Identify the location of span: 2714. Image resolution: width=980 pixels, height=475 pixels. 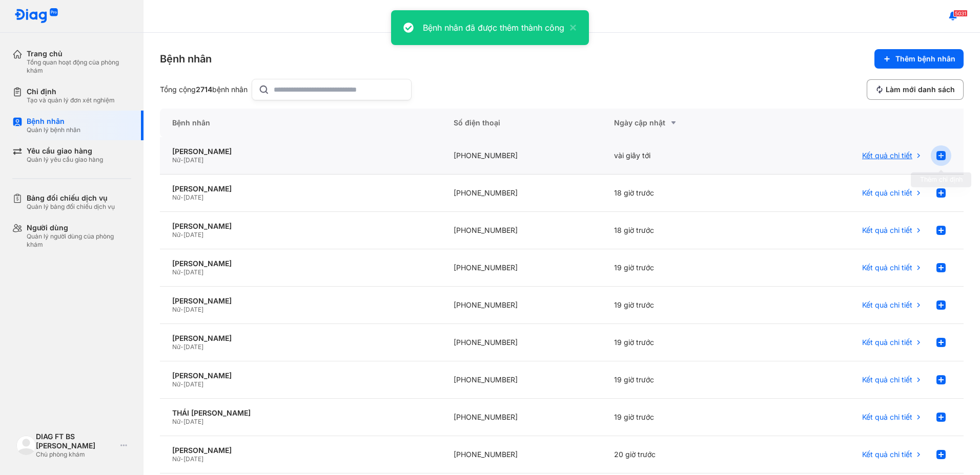
(204, 90).